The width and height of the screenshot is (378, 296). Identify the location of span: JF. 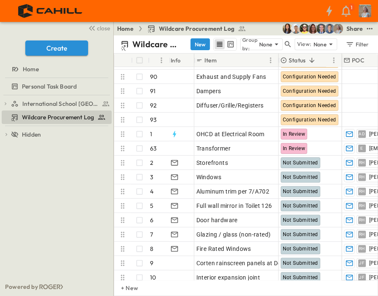
(361, 262).